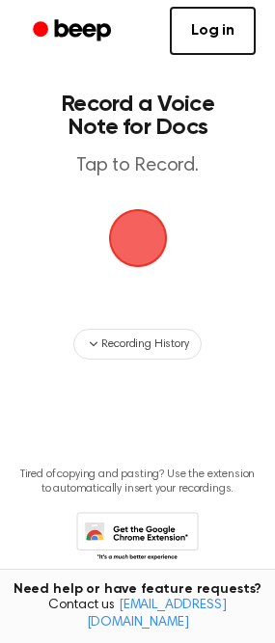 The height and width of the screenshot is (643, 275). What do you see at coordinates (137, 116) in the screenshot?
I see `h1: Record a Voice Note for Docs` at bounding box center [137, 116].